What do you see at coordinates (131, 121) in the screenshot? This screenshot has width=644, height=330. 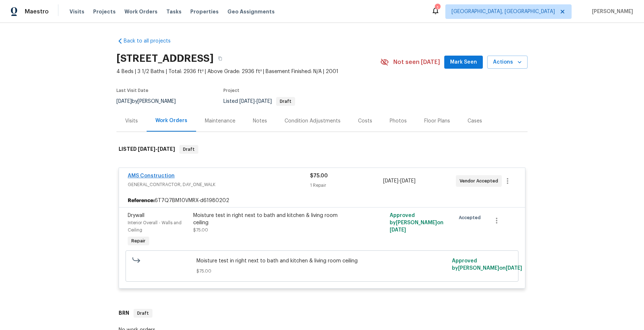 I see `div: Visits` at bounding box center [131, 121].